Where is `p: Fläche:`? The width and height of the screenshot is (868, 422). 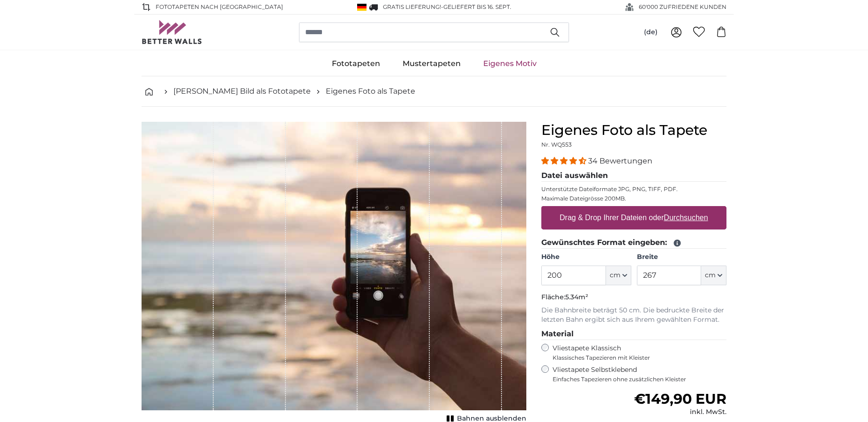 p: Fläche: is located at coordinates (633, 297).